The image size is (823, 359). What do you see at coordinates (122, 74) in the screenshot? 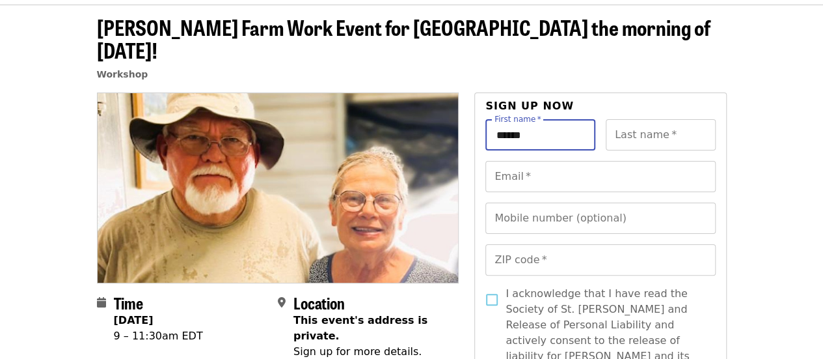
I see `span: Workshop` at bounding box center [122, 74].